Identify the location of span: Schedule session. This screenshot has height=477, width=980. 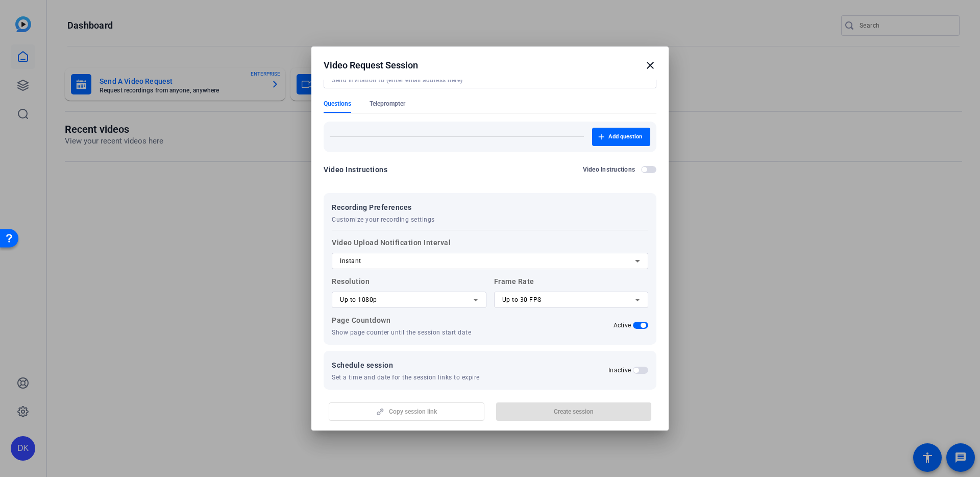
(406, 366).